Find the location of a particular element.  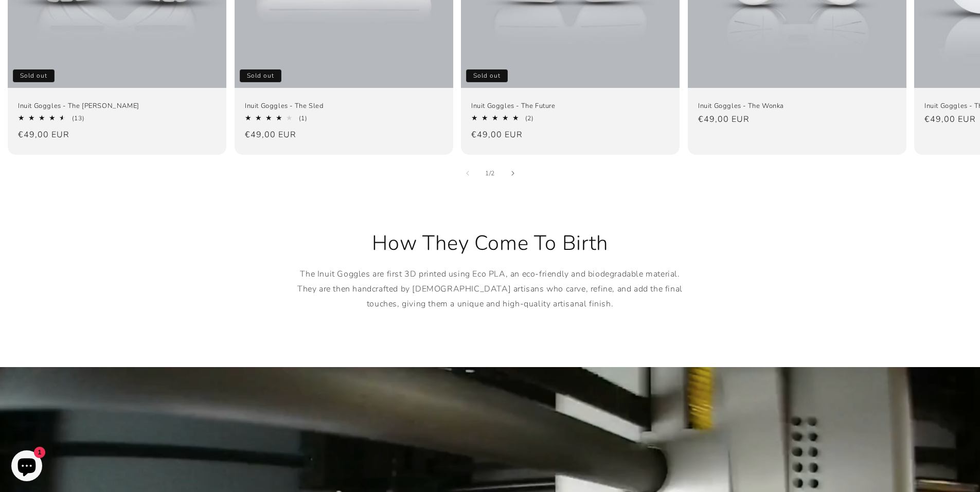

a: Inuit Goggles - The Future is located at coordinates (570, 106).